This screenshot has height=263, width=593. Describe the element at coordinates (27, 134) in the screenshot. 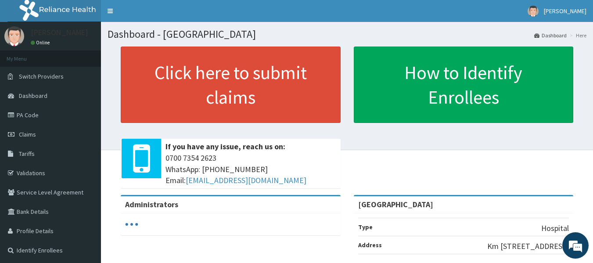

I see `span: Claims` at that location.